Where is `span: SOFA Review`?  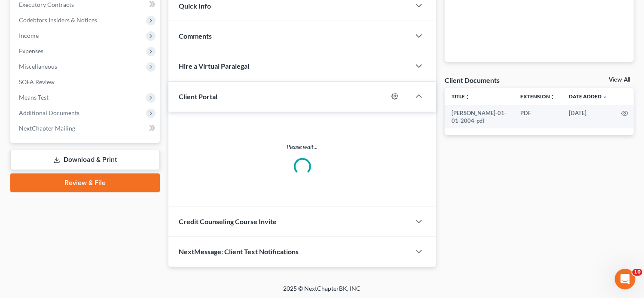
span: SOFA Review is located at coordinates (36, 81).